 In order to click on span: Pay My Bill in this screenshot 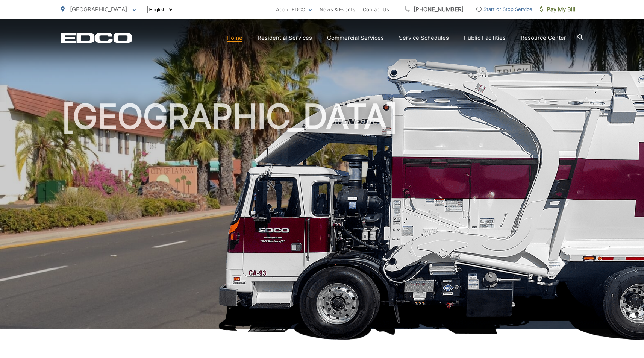, I will do `click(558, 9)`.